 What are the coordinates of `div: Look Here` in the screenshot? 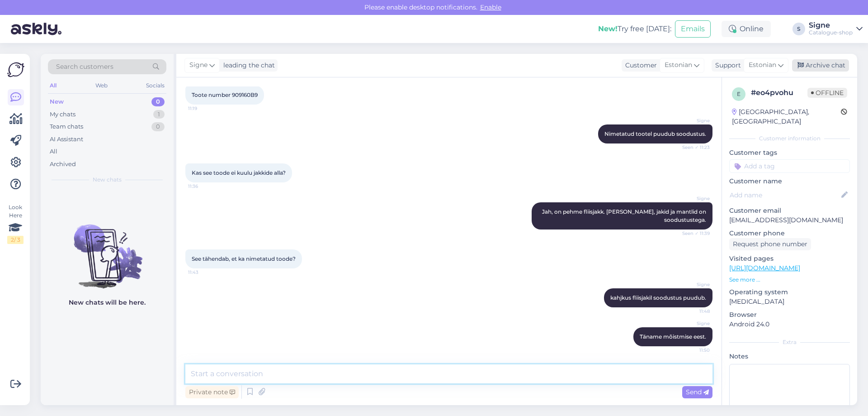 It's located at (15, 223).